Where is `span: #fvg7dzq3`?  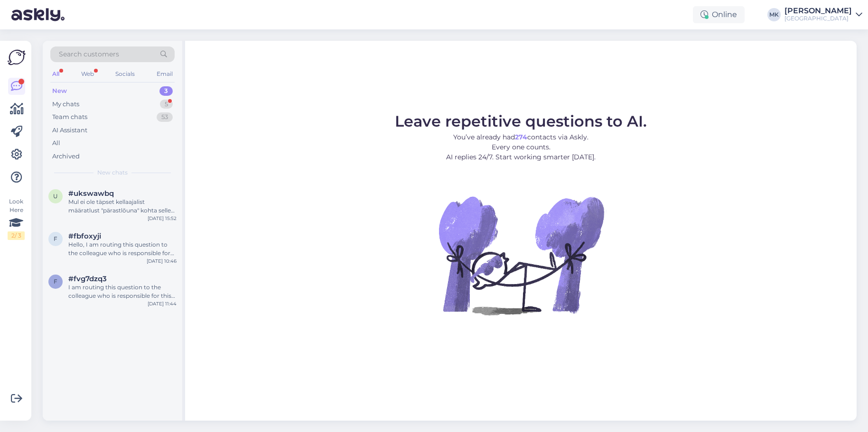
span: #fvg7dzq3 is located at coordinates (88, 279).